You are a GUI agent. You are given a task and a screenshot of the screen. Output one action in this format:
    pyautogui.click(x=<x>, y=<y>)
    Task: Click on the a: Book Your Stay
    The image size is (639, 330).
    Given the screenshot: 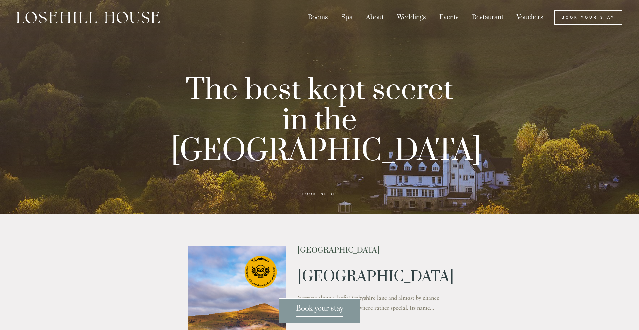 What is the action you would take?
    pyautogui.click(x=588, y=17)
    